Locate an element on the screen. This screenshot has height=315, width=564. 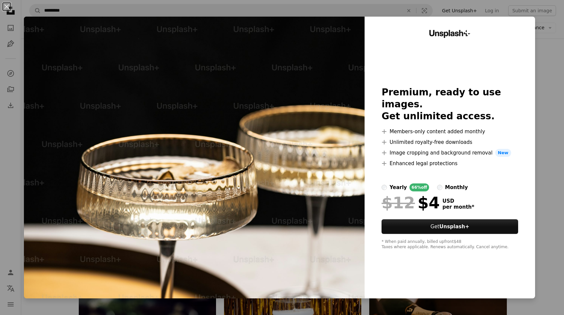
strong: Unsplash+ is located at coordinates (454, 227).